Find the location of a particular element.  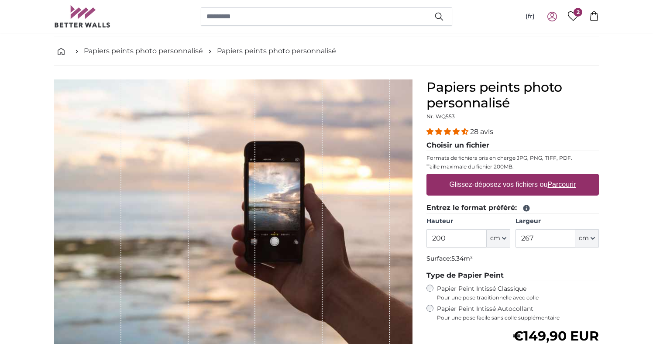

legend: Entrez le format préféré: is located at coordinates (513, 208).